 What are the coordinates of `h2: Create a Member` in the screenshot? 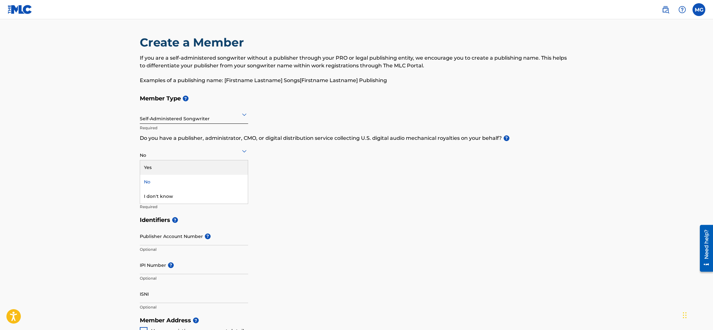 It's located at (193, 42).